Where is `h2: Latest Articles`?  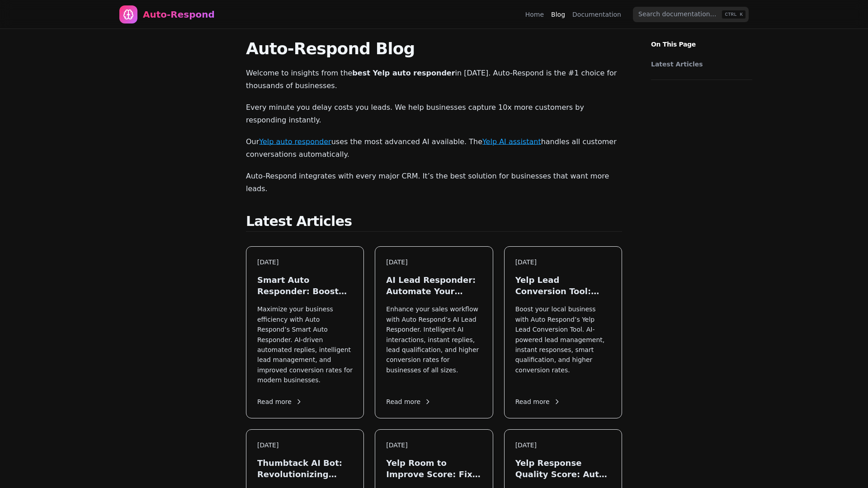 h2: Latest Articles is located at coordinates (434, 222).